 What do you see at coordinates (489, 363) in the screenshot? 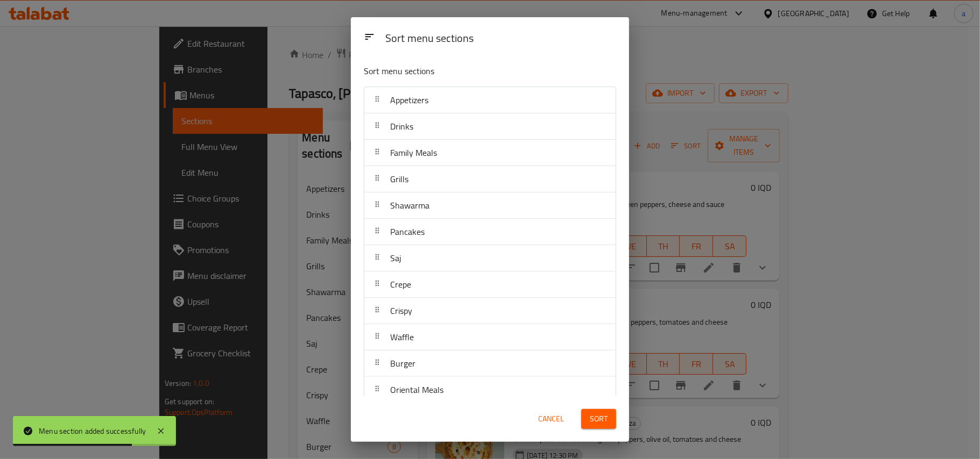
I see `div: Burger` at bounding box center [489, 363].